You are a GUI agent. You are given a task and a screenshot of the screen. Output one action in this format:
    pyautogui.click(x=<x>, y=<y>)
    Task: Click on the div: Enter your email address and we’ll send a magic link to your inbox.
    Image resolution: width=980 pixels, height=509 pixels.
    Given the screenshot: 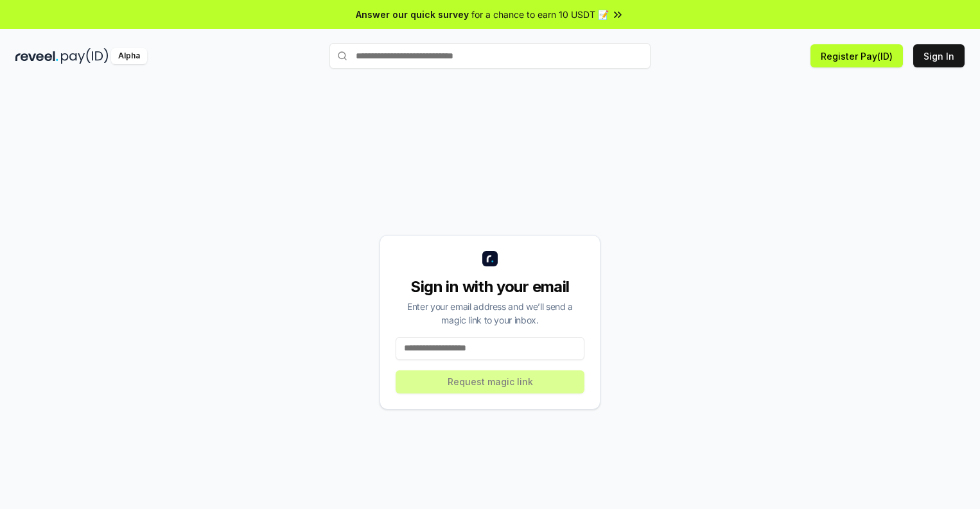 What is the action you would take?
    pyautogui.click(x=490, y=314)
    